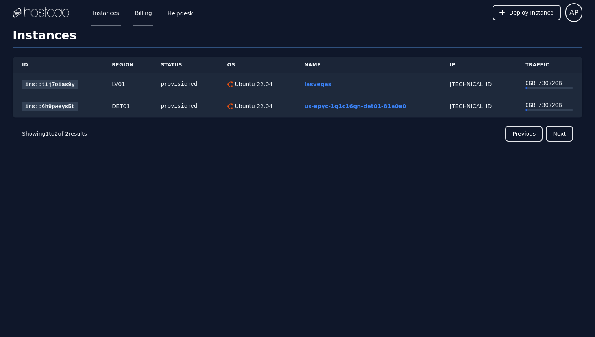 This screenshot has height=337, width=595. I want to click on a: us-epyc-1g1c16gn-det01-81a0e0, so click(355, 106).